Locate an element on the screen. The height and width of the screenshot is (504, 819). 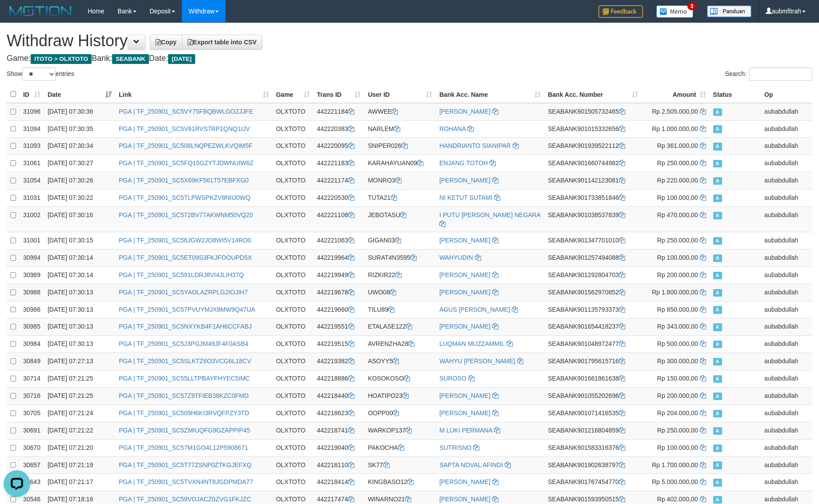
label: Search: is located at coordinates (769, 74).